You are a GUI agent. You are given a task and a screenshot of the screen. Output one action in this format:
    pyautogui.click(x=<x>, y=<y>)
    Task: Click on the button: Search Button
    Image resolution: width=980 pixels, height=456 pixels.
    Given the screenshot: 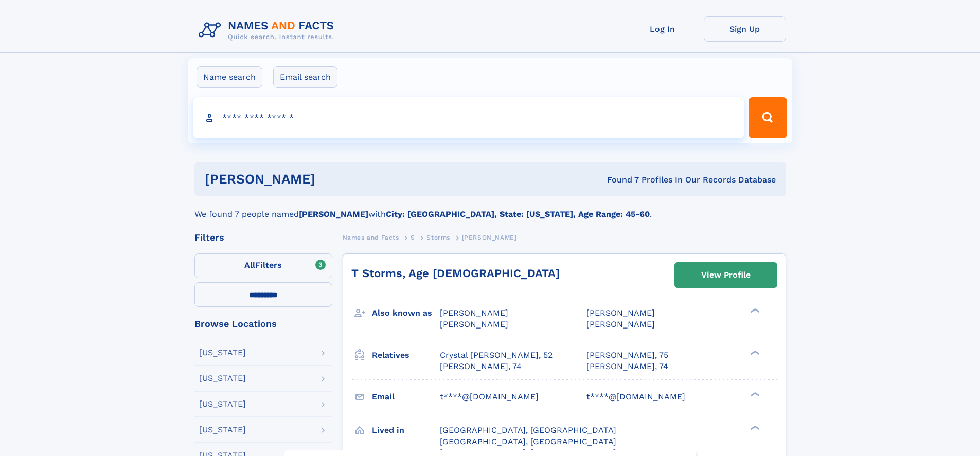 What is the action you would take?
    pyautogui.click(x=767, y=118)
    